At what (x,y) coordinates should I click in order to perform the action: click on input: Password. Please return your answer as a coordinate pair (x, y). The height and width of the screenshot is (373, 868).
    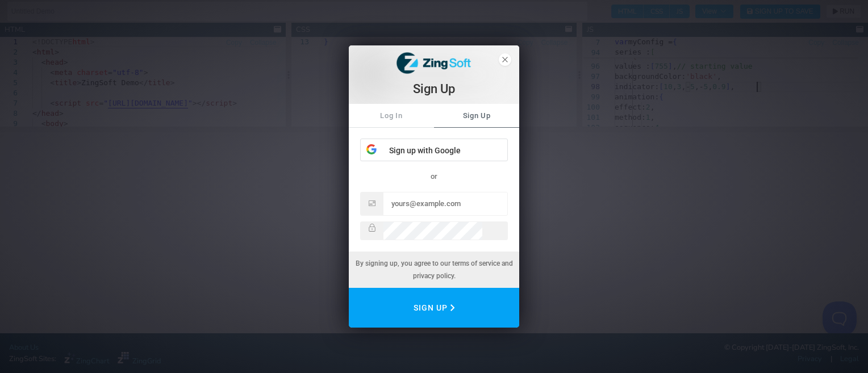
    Looking at the image, I should click on (433, 231).